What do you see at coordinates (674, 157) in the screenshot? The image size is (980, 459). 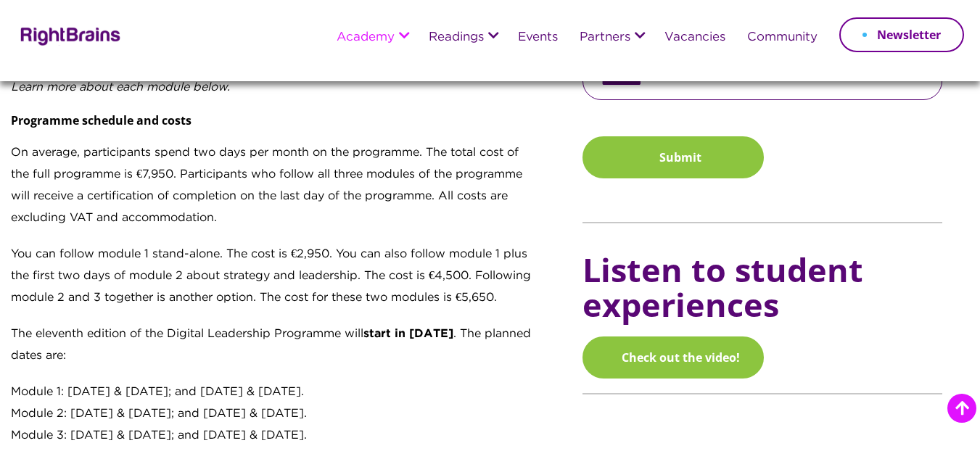 I see `button: Submit` at bounding box center [674, 157].